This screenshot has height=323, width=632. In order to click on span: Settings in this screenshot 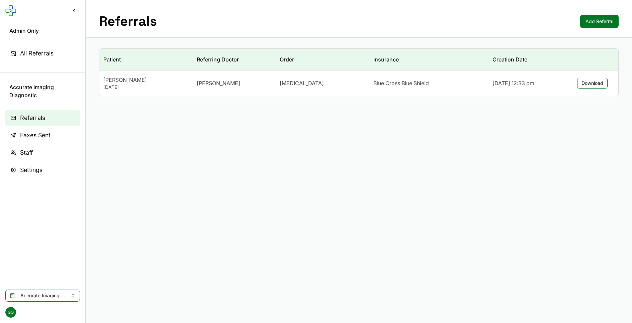, I will do `click(31, 170)`.